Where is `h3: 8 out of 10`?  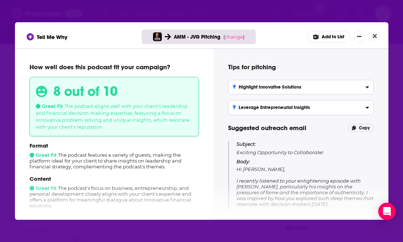 h3: 8 out of 10 is located at coordinates (85, 91).